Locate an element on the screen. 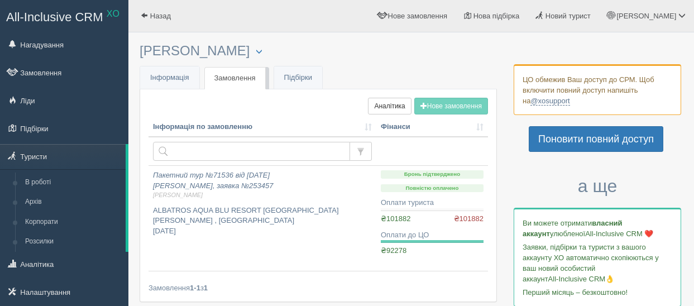 The width and height of the screenshot is (694, 306). button: Нове замовлення is located at coordinates (451, 106).